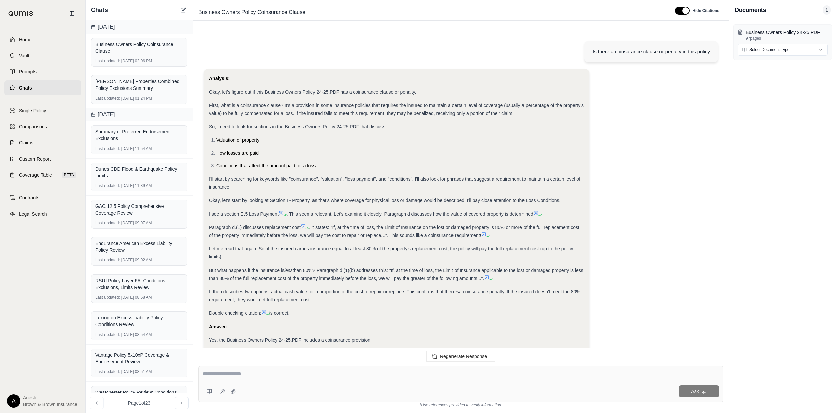 This screenshot has height=413, width=836. I want to click on div: Lexington Excess Liability Policy Conditions Review, so click(139, 321).